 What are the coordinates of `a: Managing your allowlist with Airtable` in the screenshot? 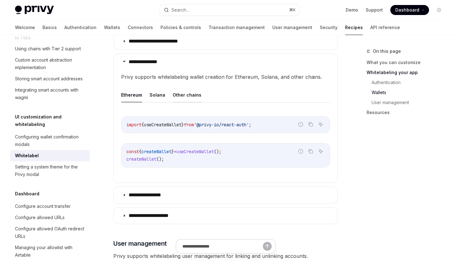 It's located at (50, 251).